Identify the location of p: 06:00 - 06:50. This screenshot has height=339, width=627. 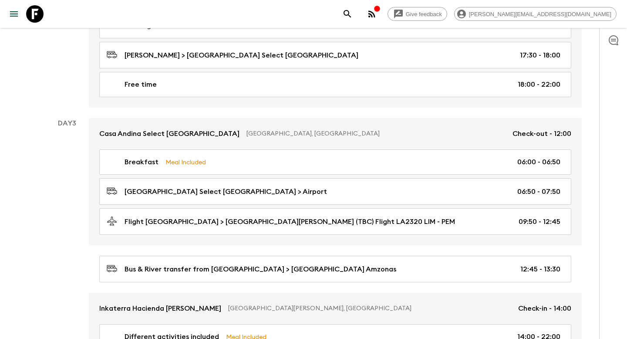
(539, 162).